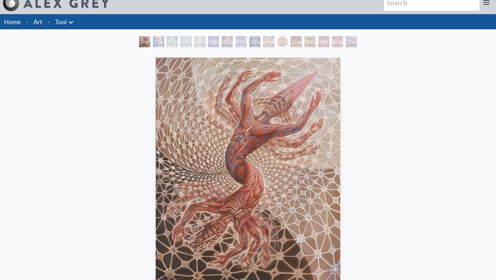  I want to click on a: Tool, so click(61, 22).